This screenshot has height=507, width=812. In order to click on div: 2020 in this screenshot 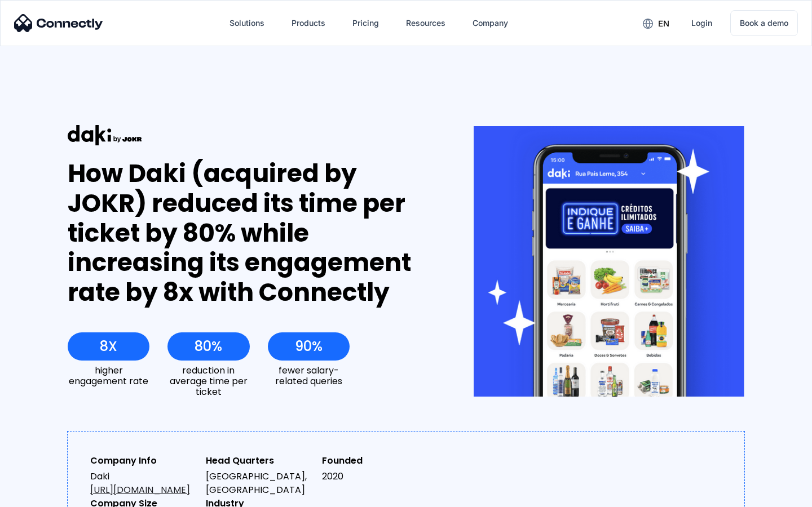, I will do `click(375, 477)`.